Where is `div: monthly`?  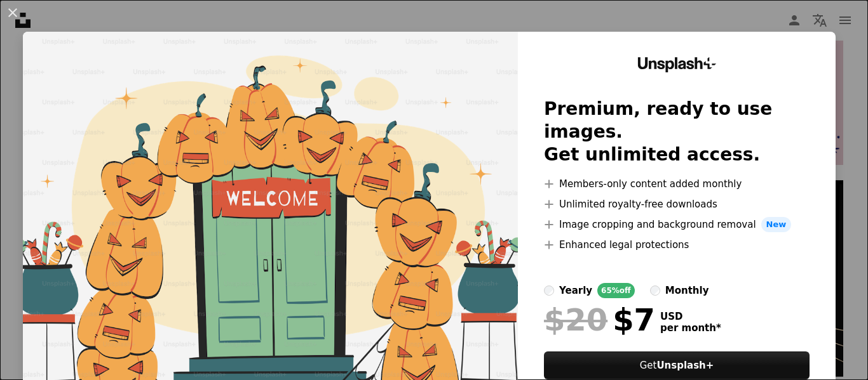
div: monthly is located at coordinates (687, 291).